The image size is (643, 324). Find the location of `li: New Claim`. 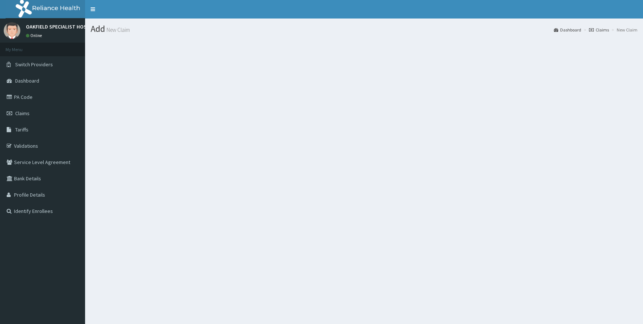

li: New Claim is located at coordinates (623, 30).